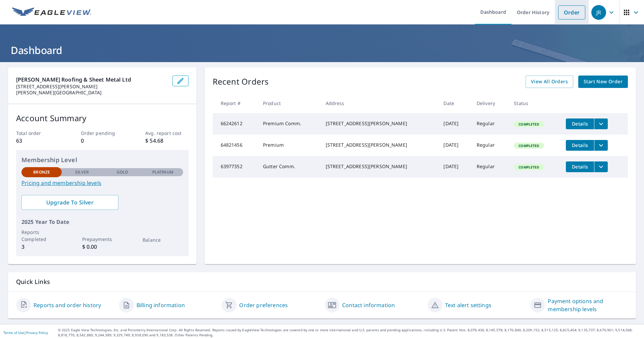 The width and height of the screenshot is (644, 338). What do you see at coordinates (103, 183) in the screenshot?
I see `a: Pricing and membership levels` at bounding box center [103, 183].